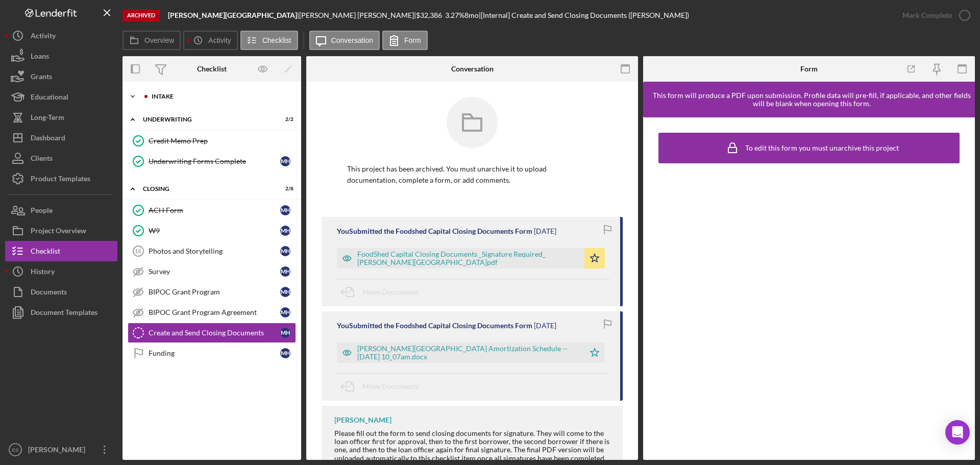 The image size is (980, 465). Describe the element at coordinates (222, 141) in the screenshot. I see `div: Credit Memo Prep` at that location.